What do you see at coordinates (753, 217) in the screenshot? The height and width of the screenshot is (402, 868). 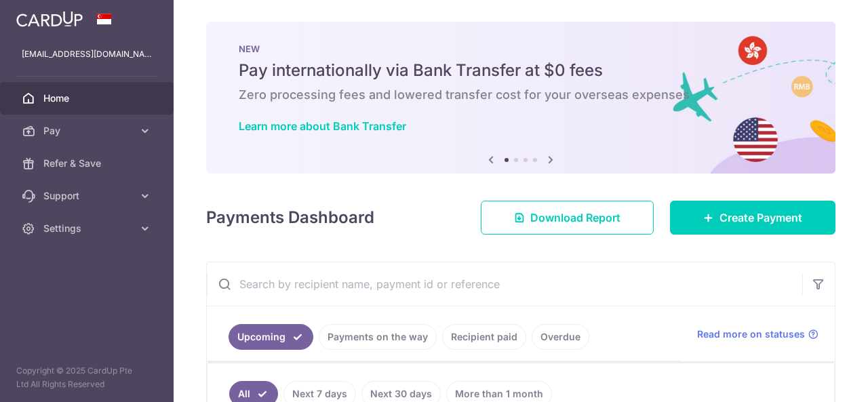 I see `a: Create Payment` at bounding box center [753, 217].